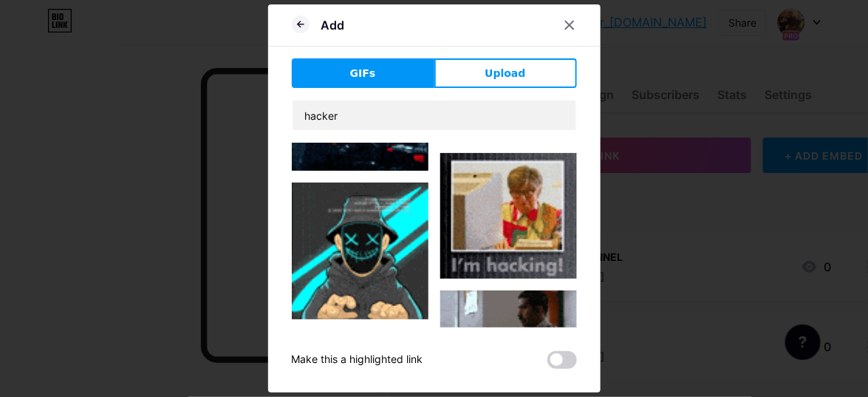 The image size is (868, 397). I want to click on div: Make this a highlighted link, so click(358, 360).